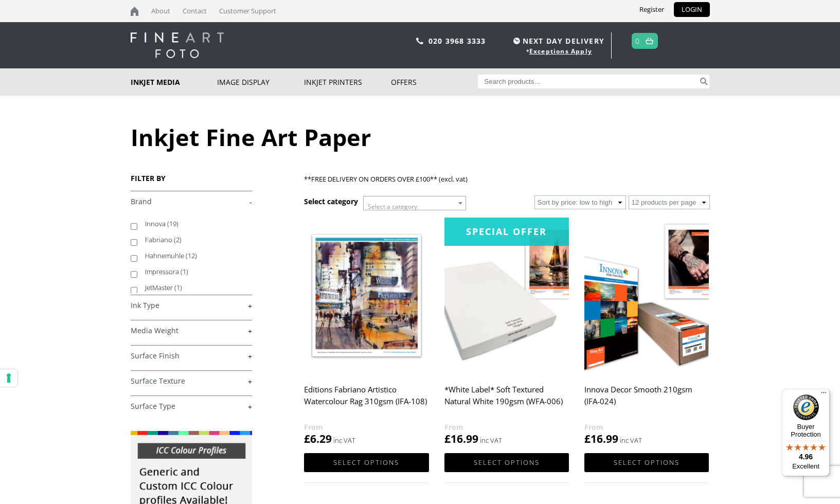 The width and height of the screenshot is (840, 504). I want to click on a: Offers, so click(434, 82).